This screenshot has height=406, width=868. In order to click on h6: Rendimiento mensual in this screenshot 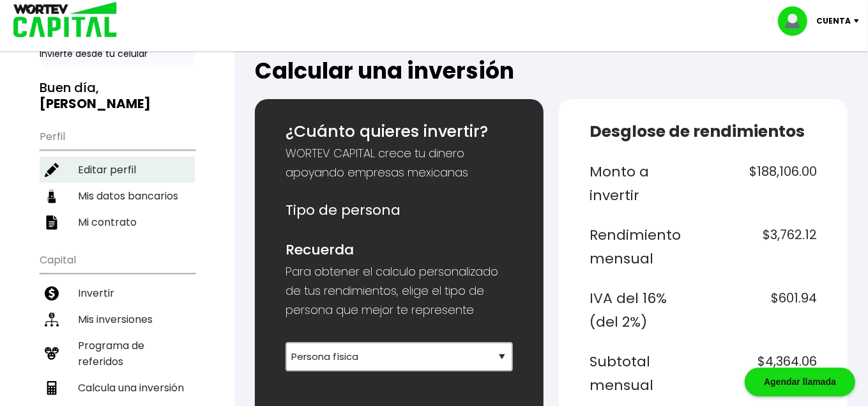, I will do `click(644, 247)`.